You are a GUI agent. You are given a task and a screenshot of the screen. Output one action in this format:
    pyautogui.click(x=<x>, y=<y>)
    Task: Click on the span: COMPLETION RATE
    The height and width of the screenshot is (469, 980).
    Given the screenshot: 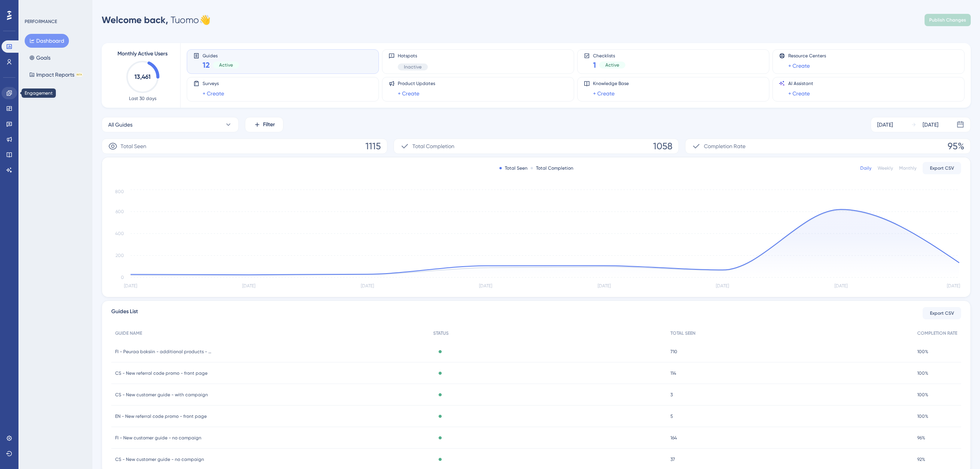 What is the action you would take?
    pyautogui.click(x=937, y=334)
    